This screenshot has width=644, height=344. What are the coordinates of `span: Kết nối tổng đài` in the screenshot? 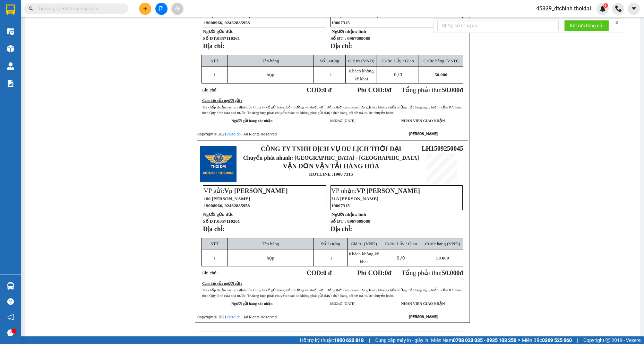 It's located at (587, 26).